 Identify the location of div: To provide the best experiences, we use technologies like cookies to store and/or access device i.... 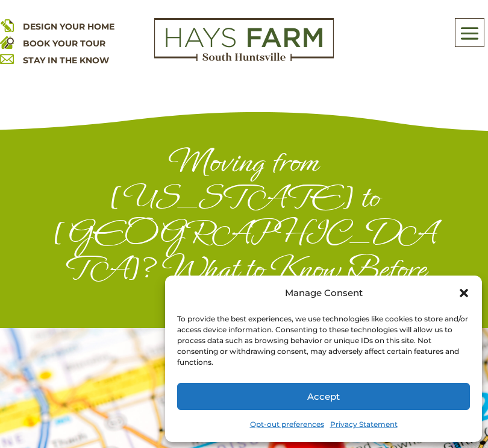
(323, 341).